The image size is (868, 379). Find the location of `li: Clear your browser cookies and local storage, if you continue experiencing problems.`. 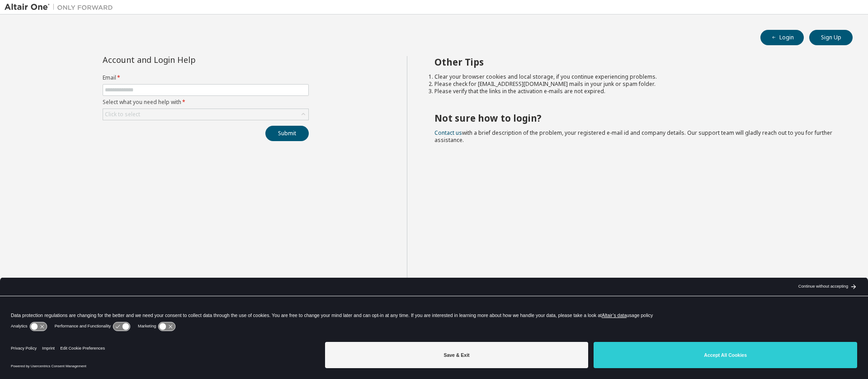

li: Clear your browser cookies and local storage, if you continue experiencing problems. is located at coordinates (635, 77).